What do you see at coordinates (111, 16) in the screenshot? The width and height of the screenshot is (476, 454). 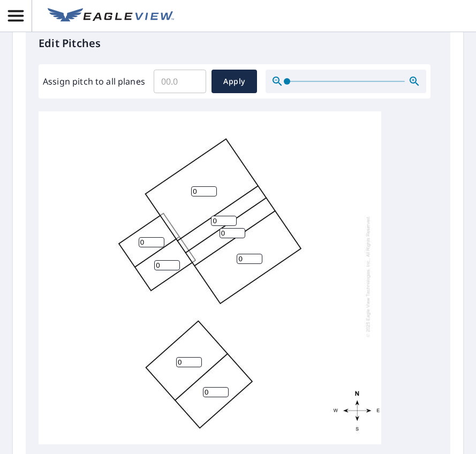 I see `img: EV Logo` at bounding box center [111, 16].